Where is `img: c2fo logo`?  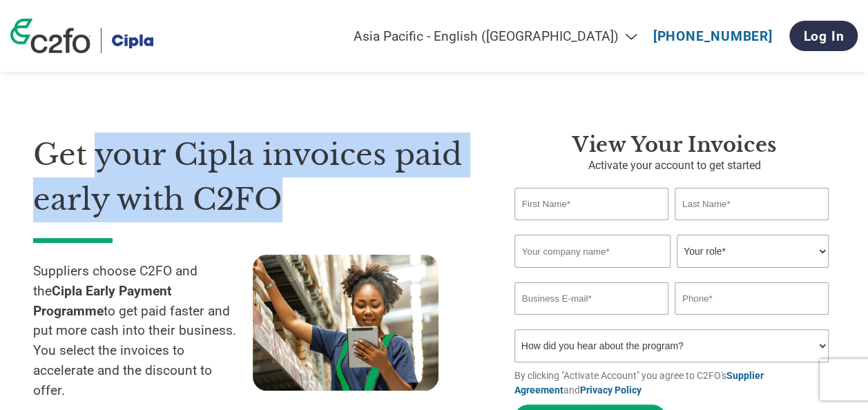 img: c2fo logo is located at coordinates (51, 36).